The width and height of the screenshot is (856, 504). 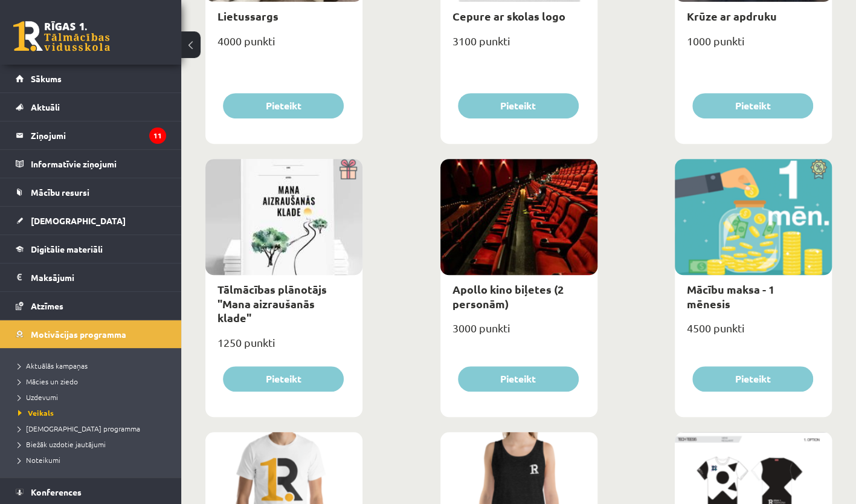 I want to click on a: Digitālie materiāli, so click(x=91, y=249).